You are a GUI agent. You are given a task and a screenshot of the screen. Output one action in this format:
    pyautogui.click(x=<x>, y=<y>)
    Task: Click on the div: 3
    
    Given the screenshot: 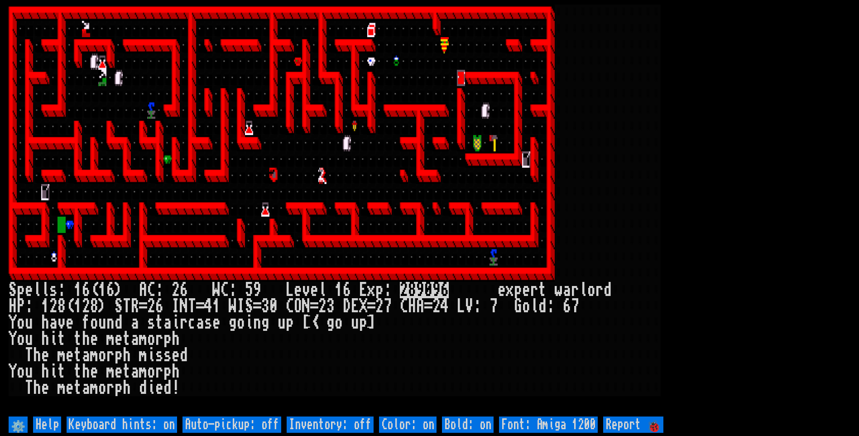 What is the action you would take?
    pyautogui.click(x=331, y=306)
    